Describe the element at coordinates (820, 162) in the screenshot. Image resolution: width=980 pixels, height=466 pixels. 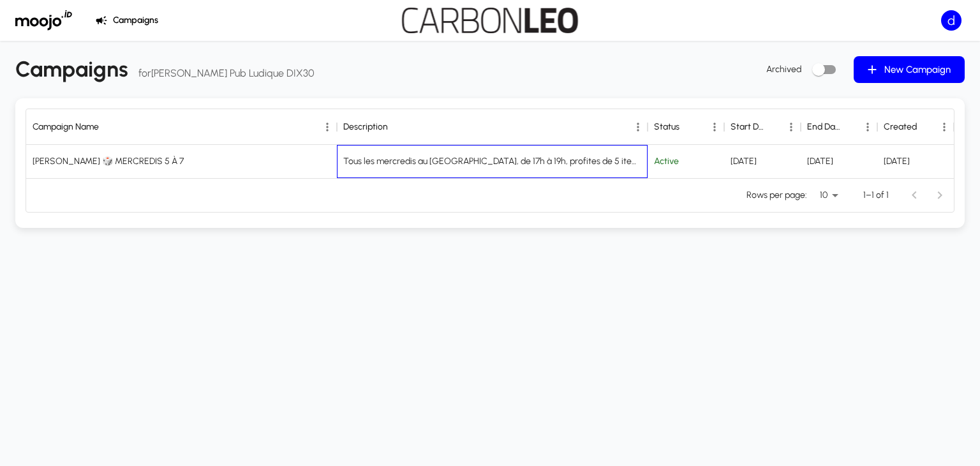
I see `div: 01/01/2999` at that location.